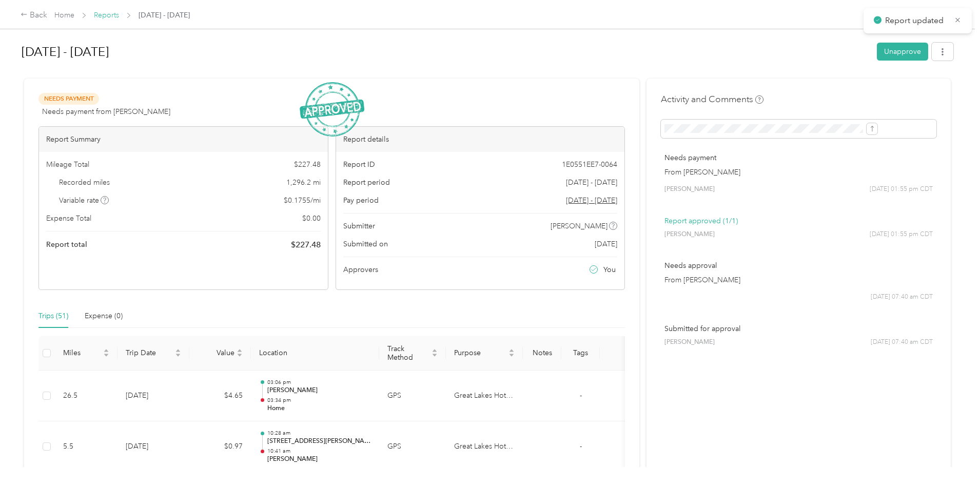 The image size is (980, 485). I want to click on td: 26.5, so click(87, 396).